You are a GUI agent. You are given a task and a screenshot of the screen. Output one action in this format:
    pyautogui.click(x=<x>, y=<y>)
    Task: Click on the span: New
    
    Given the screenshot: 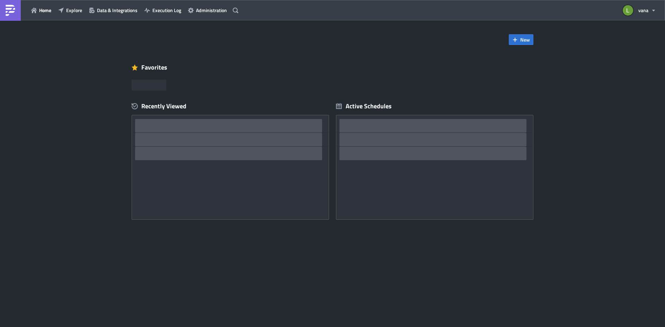 What is the action you would take?
    pyautogui.click(x=525, y=40)
    